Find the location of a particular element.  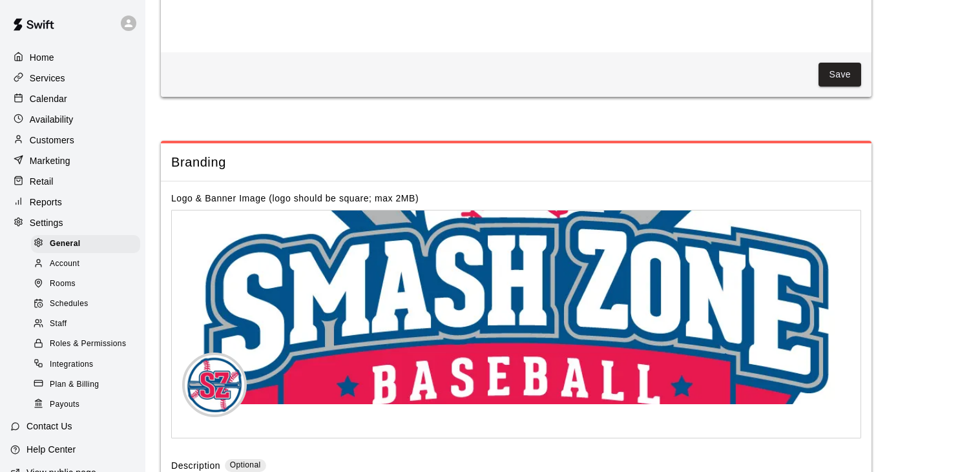

div: Availability is located at coordinates (72, 120).